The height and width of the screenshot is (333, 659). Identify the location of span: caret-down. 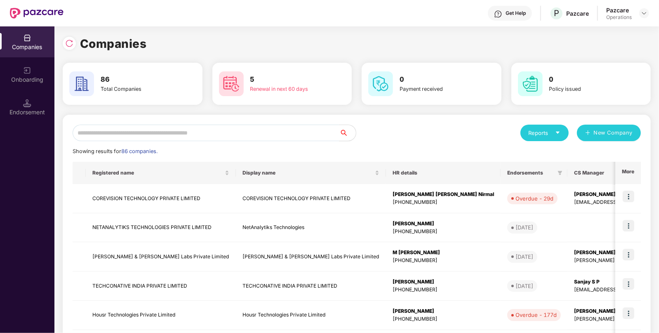
(558, 132).